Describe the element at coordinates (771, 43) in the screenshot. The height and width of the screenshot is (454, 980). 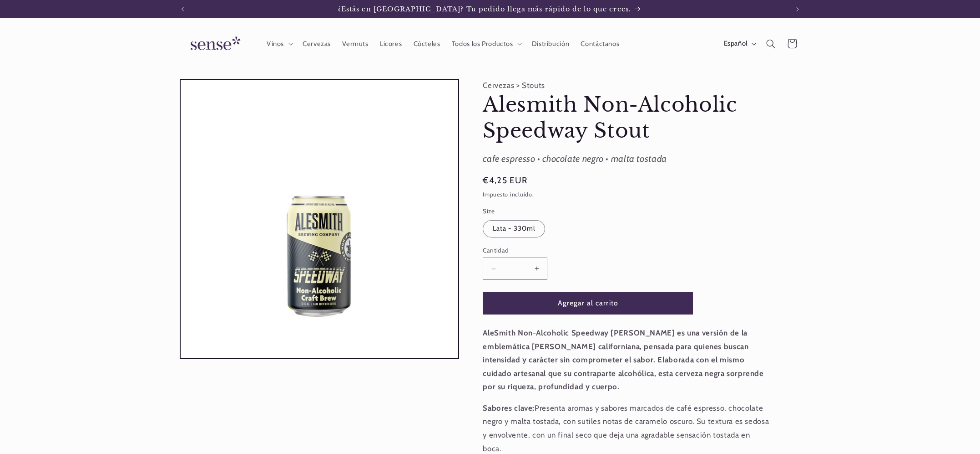
I see `summary: Búsqueda` at that location.